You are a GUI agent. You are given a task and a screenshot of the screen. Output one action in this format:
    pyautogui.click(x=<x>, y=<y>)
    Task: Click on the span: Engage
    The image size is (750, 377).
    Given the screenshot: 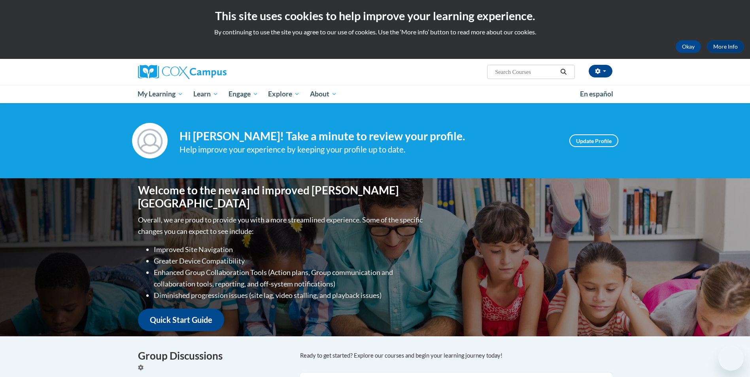 What is the action you would take?
    pyautogui.click(x=243, y=94)
    